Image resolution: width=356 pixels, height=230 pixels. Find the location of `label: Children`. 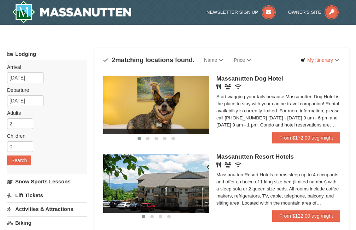

label: Children is located at coordinates (44, 136).